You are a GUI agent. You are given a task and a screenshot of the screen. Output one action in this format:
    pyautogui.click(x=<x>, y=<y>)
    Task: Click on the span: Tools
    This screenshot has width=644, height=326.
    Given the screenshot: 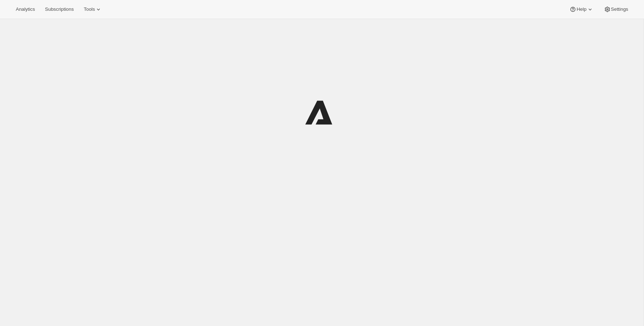 What is the action you would take?
    pyautogui.click(x=89, y=9)
    